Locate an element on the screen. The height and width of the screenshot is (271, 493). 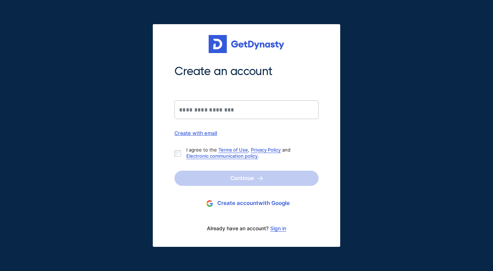
div: Already have an account? is located at coordinates (247, 228).